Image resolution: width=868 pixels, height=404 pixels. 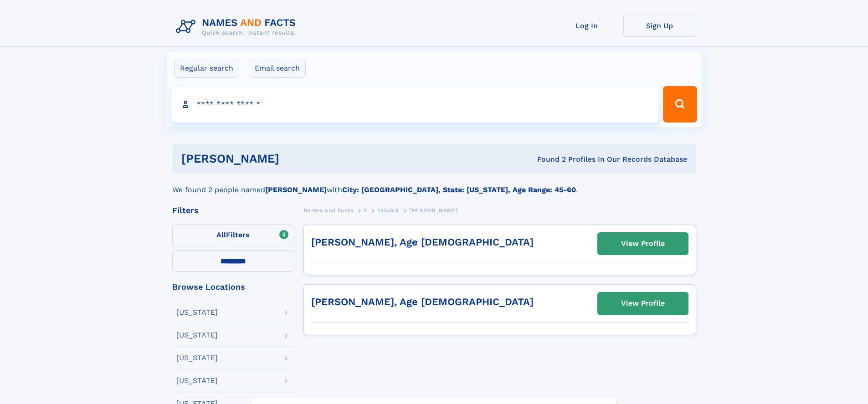 I want to click on div: We found 2 people named with ., so click(x=434, y=184).